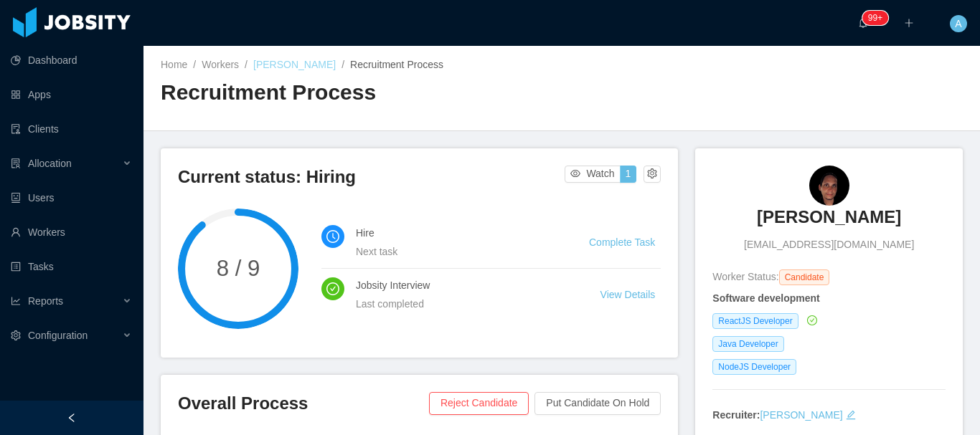 This screenshot has width=980, height=435. What do you see at coordinates (46, 301) in the screenshot?
I see `span: Reports` at bounding box center [46, 301].